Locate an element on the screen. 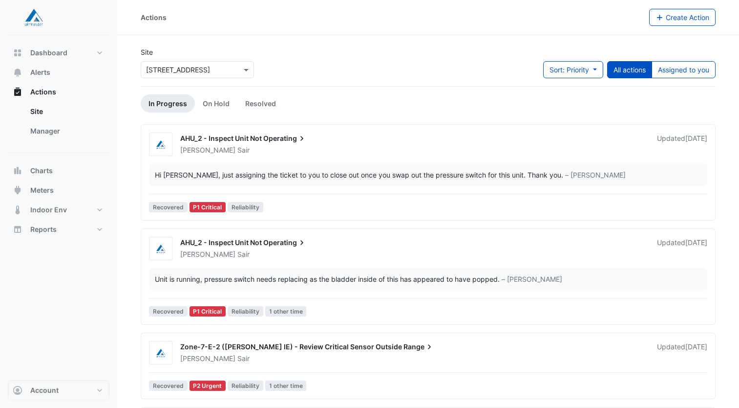 This screenshot has width=739, height=408. button: Indoor Env is located at coordinates (59, 210).